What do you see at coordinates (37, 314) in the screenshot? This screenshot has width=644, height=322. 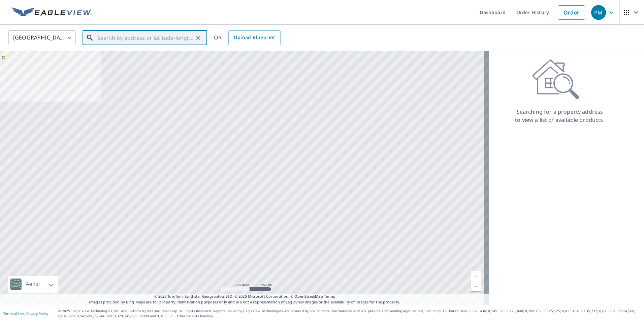 I see `a: Privacy Policy` at bounding box center [37, 314].